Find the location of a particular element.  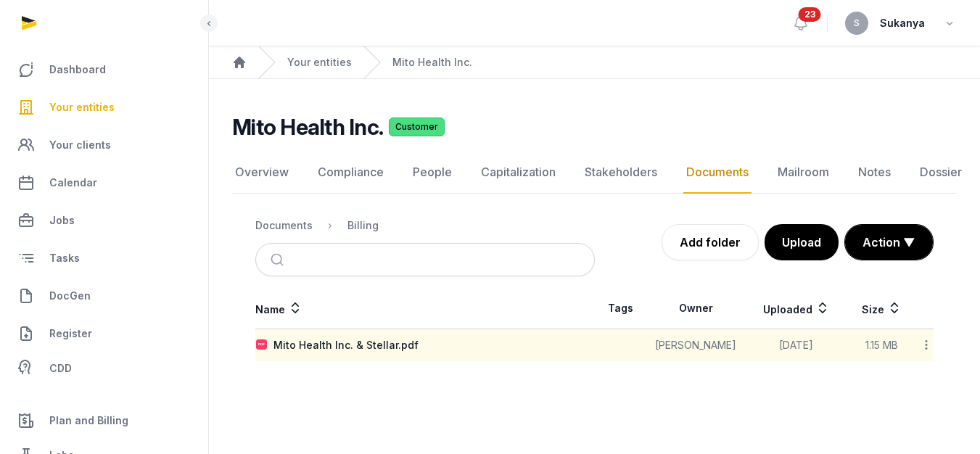

a: DocGen is located at coordinates (104, 296).